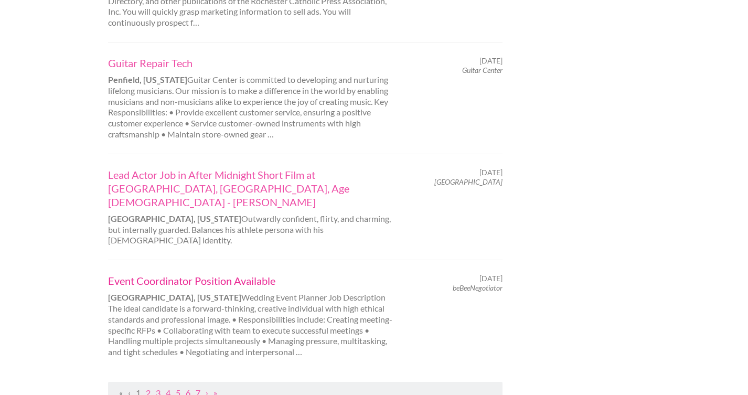 This screenshot has height=395, width=748. I want to click on div: Guitar Center is committed to developing and nurturing lifelong musicians. Our mission is to make..., so click(254, 98).